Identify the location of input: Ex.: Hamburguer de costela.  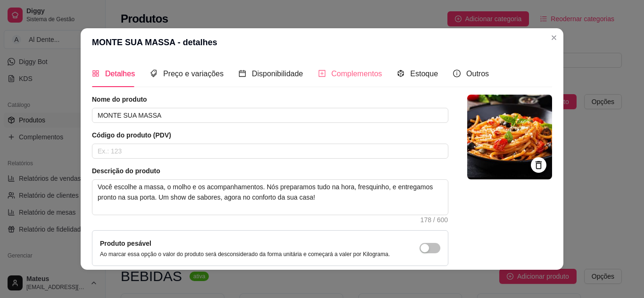
(270, 115).